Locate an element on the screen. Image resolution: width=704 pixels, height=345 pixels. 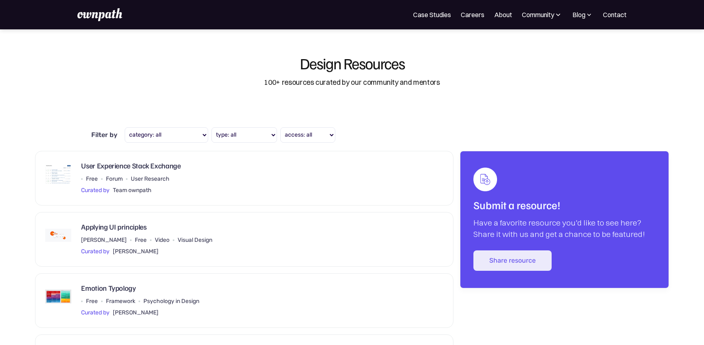
a: Careers is located at coordinates (472, 15).